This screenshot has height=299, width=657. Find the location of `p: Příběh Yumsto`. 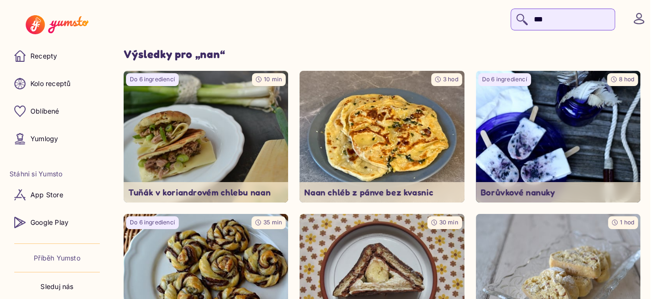

p: Příběh Yumsto is located at coordinates (57, 258).